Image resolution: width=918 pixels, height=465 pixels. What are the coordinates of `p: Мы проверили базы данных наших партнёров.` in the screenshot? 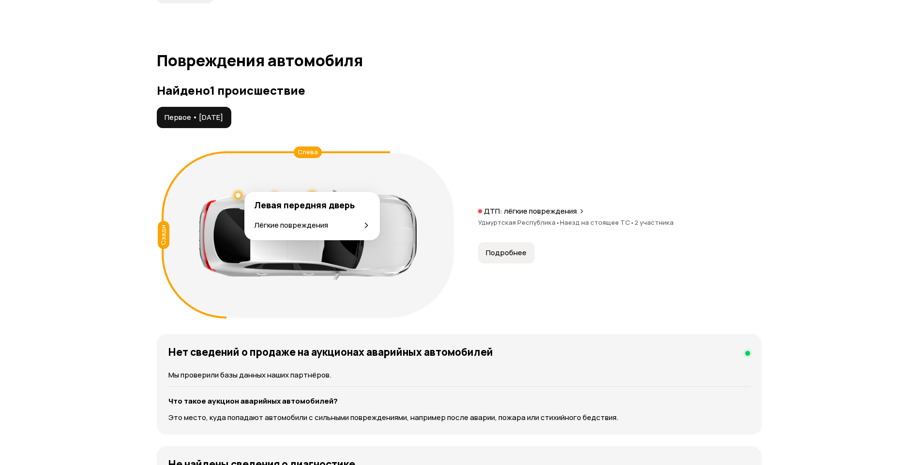 It's located at (459, 375).